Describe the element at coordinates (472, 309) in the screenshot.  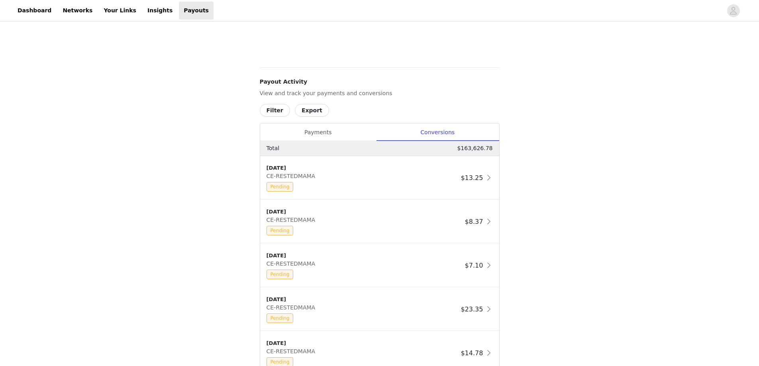
I see `span: $23.35` at that location.